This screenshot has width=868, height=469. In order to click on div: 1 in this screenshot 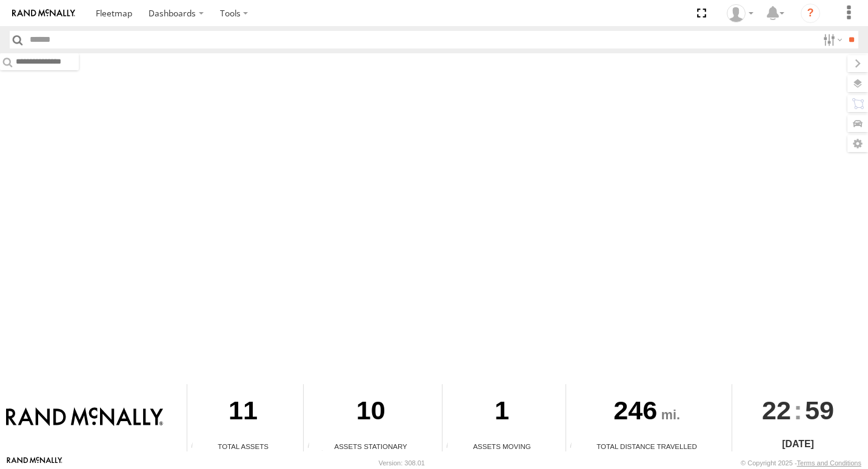, I will do `click(502, 412)`.